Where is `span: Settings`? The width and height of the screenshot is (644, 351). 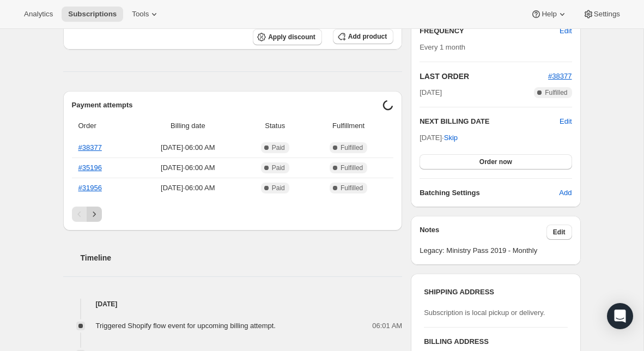
span: Settings is located at coordinates (607, 14).